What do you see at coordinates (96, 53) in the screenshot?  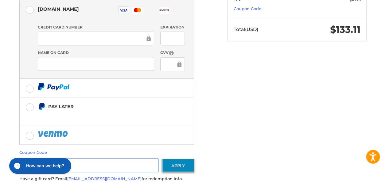 I see `label: Name on Card` at bounding box center [96, 53].